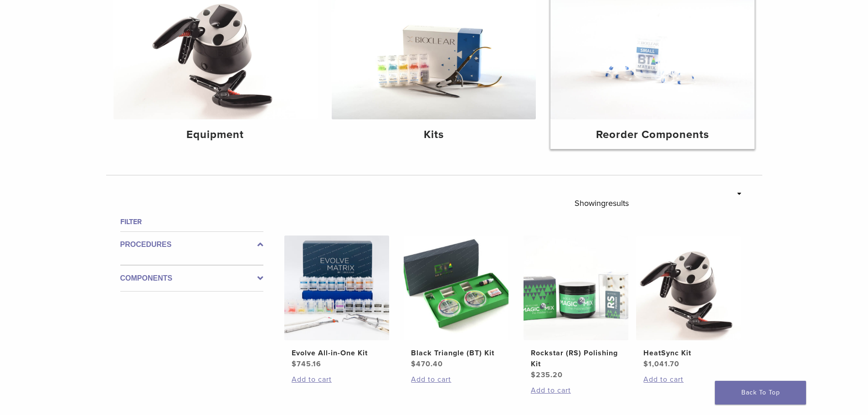 This screenshot has height=415, width=868. Describe the element at coordinates (456, 303) in the screenshot. I see `a: Black Triangle (BT) KitBlack Triangle (BT) Kit $470.40` at that location.